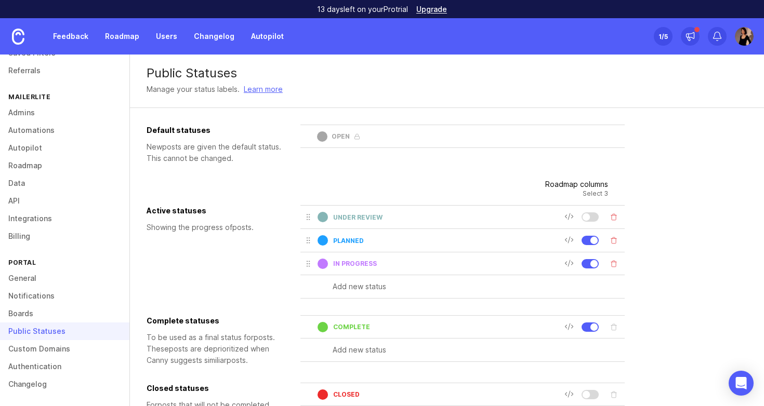 The width and height of the screenshot is (764, 406). I want to click on a: Roadmap, so click(122, 36).